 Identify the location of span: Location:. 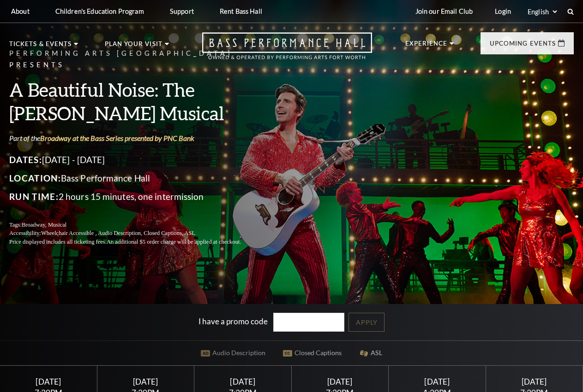
(35, 178).